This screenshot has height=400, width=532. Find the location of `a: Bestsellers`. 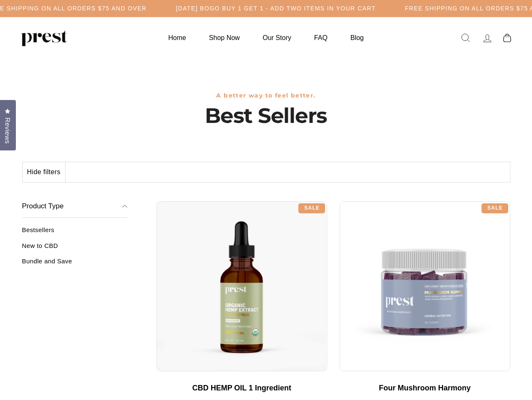

a: Bestsellers is located at coordinates (75, 233).